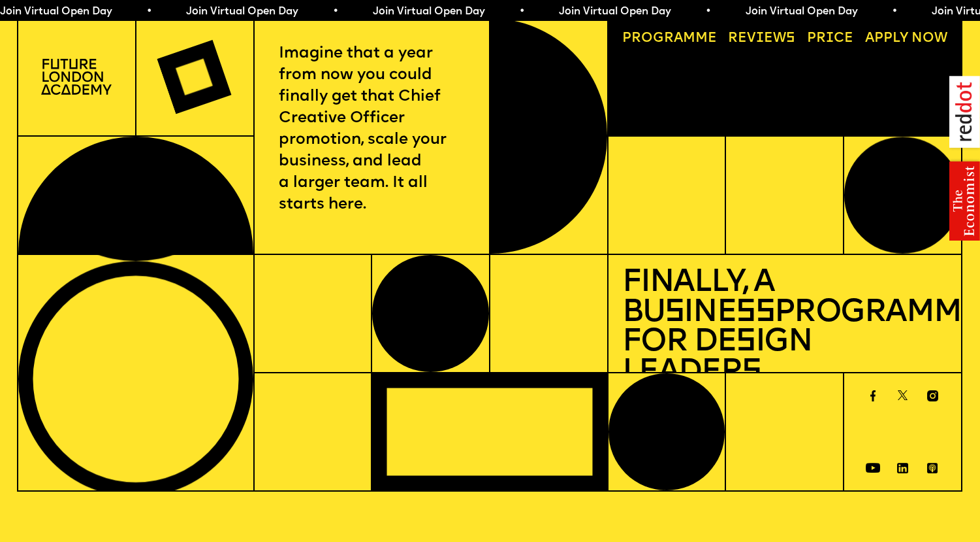 Image resolution: width=980 pixels, height=542 pixels. Describe the element at coordinates (870, 38) in the screenshot. I see `span: A` at that location.